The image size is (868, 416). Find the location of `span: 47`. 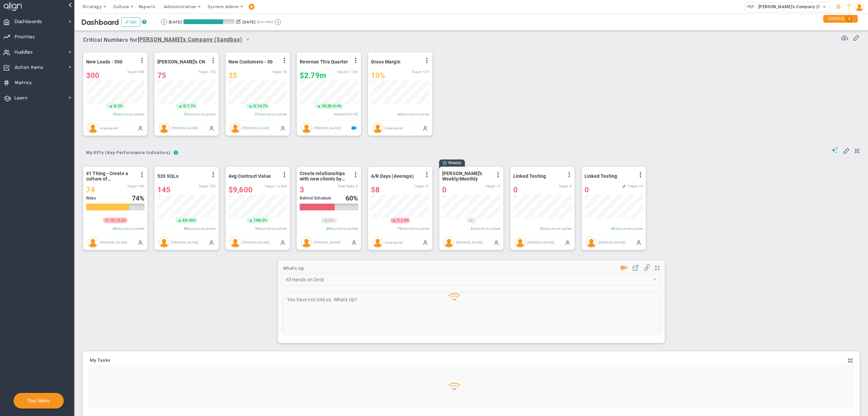

span: 47 is located at coordinates (427, 186).